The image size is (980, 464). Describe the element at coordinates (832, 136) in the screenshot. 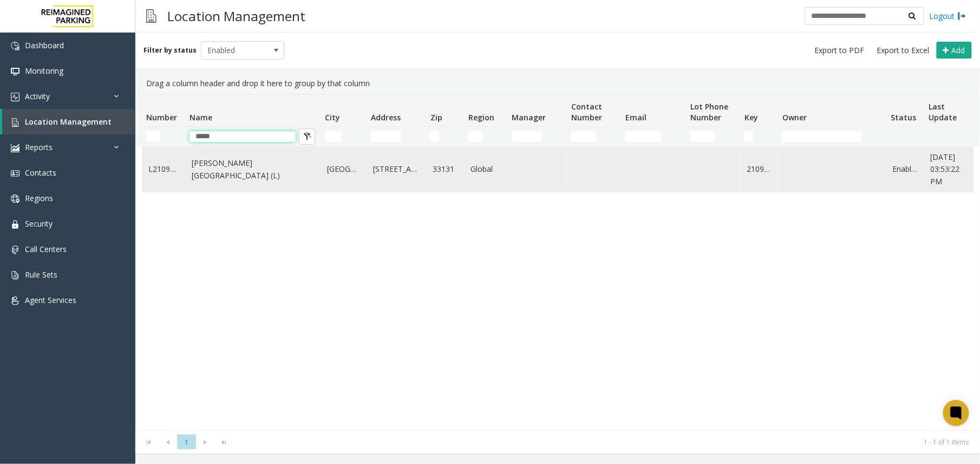

I see `td: Owner Filter` at that location.